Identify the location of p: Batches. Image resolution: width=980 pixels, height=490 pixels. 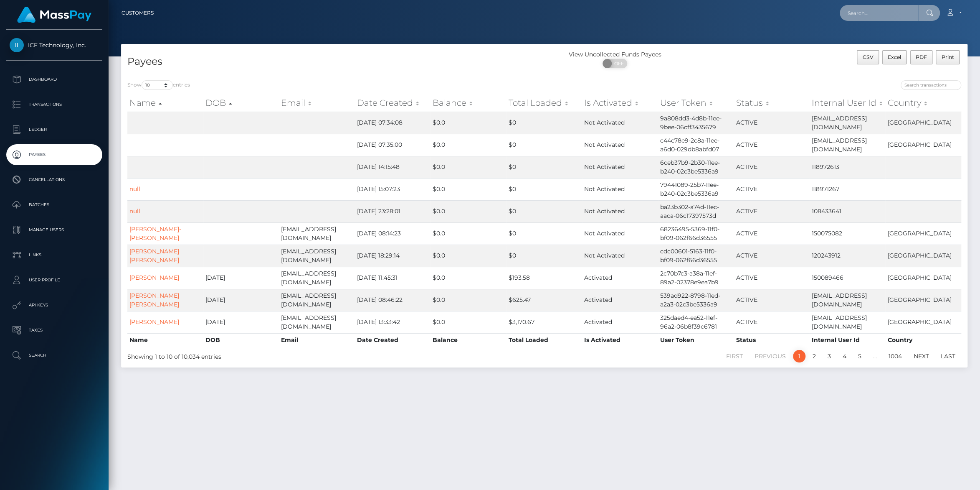
(54, 205).